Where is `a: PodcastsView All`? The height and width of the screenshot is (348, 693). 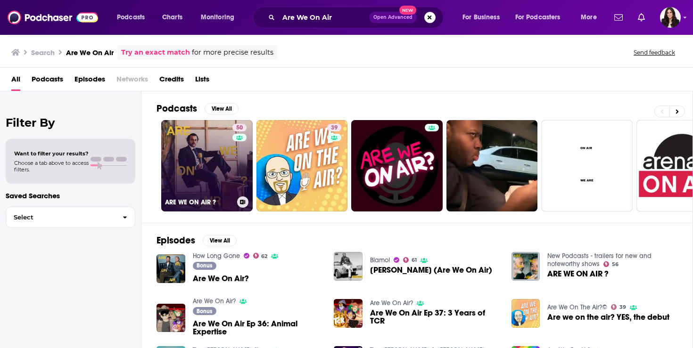 a: PodcastsView All is located at coordinates (197, 108).